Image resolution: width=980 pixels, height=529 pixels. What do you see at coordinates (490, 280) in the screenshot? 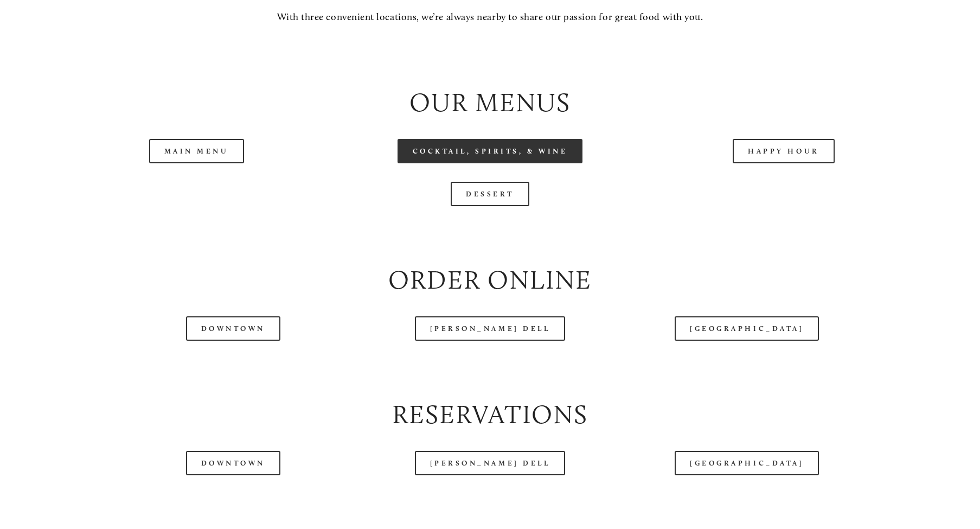
I see `h2: Order Online` at bounding box center [490, 280].